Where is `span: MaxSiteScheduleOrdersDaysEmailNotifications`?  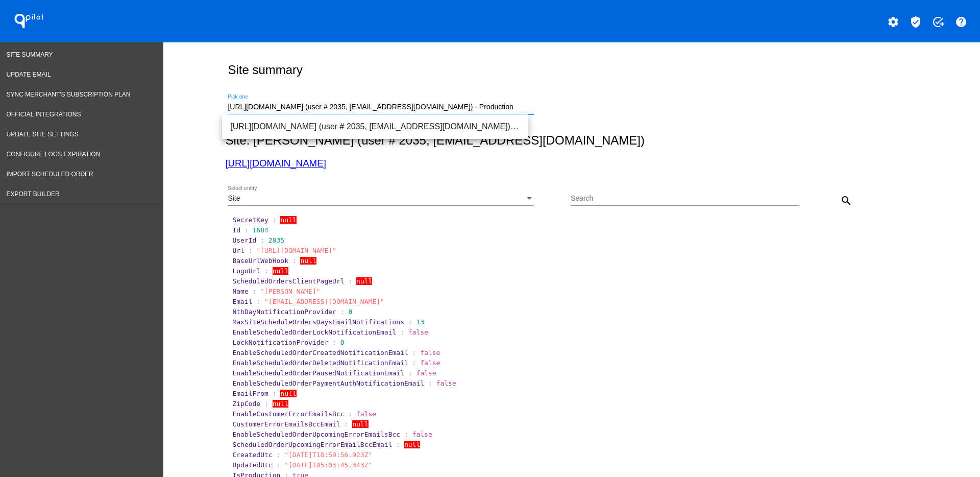
span: MaxSiteScheduleOrdersDaysEmailNotifications is located at coordinates (318, 322).